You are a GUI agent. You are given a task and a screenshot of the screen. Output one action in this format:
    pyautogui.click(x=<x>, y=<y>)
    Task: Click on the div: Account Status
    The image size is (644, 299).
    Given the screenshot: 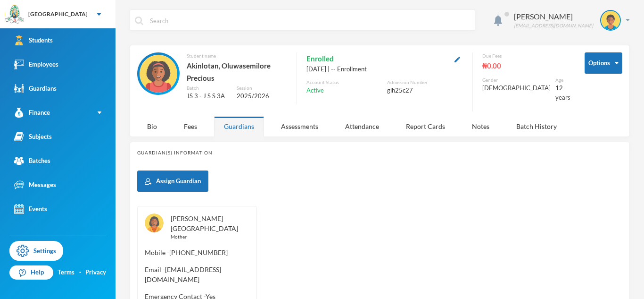 What is the action you would take?
    pyautogui.click(x=344, y=82)
    